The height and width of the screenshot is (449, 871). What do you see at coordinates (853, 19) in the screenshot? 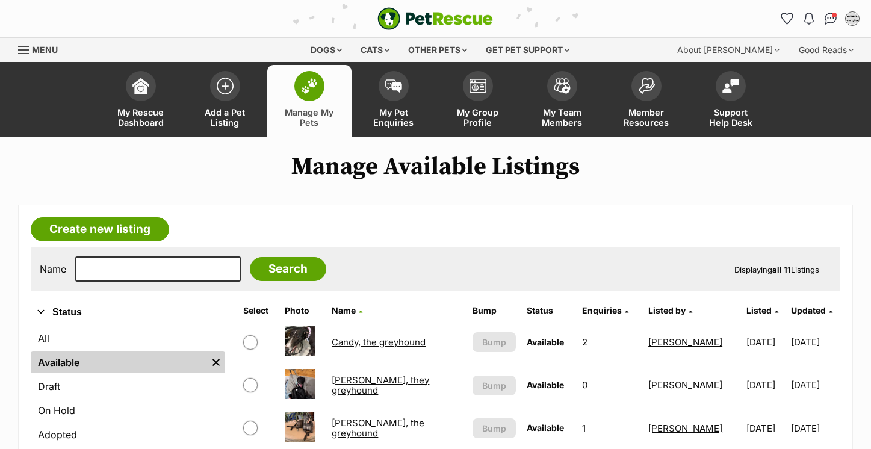
I see `button: My account` at bounding box center [853, 19].